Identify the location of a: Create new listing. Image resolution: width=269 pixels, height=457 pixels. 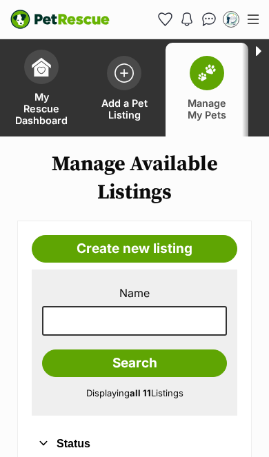
(135, 249).